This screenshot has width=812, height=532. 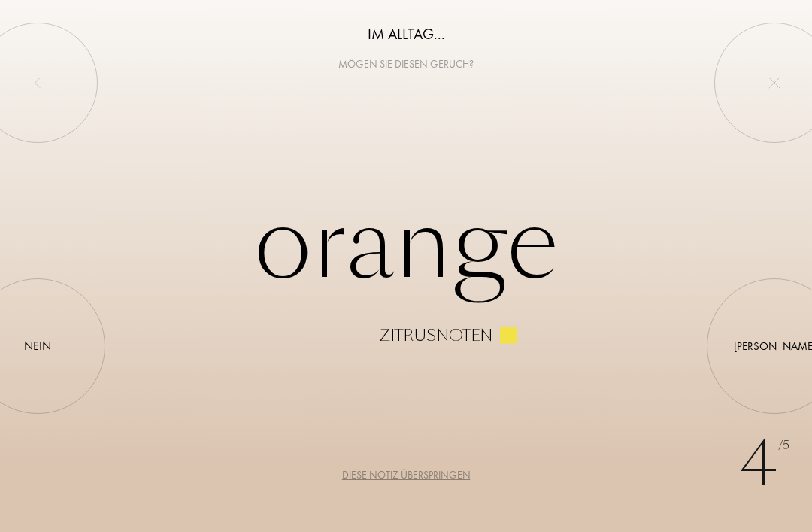 What do you see at coordinates (37, 346) in the screenshot?
I see `div: Nein` at bounding box center [37, 346].